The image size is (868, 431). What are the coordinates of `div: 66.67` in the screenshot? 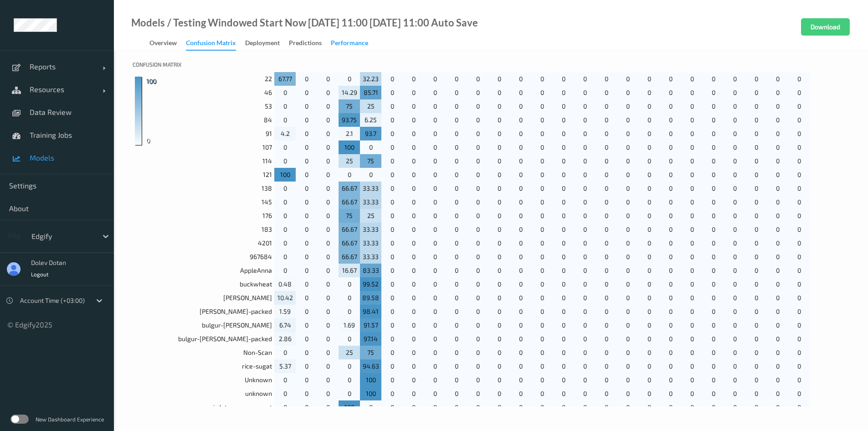 It's located at (349, 202).